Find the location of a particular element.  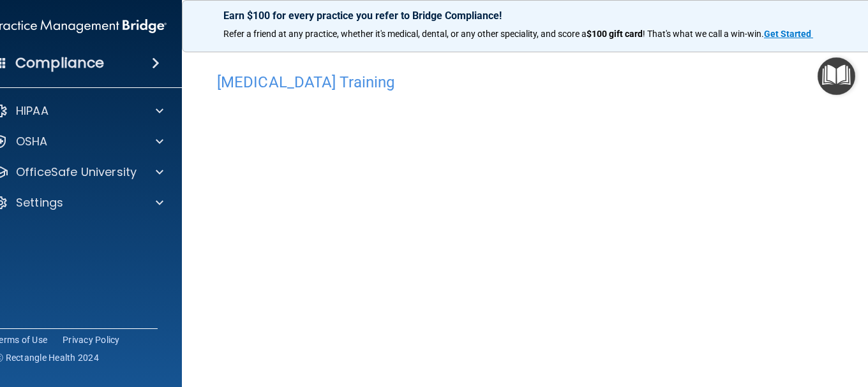

span: ! That's what we call a win-win. is located at coordinates (704, 34).